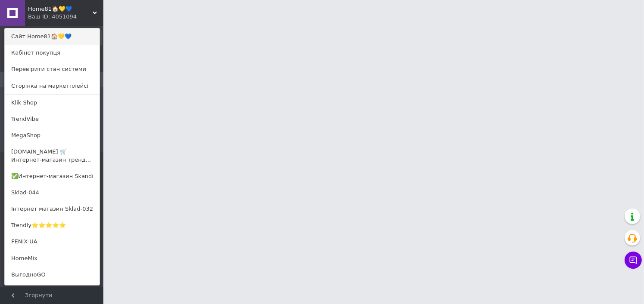 The width and height of the screenshot is (644, 304). What do you see at coordinates (52, 259) in the screenshot?
I see `a: HomeMix` at bounding box center [52, 259].